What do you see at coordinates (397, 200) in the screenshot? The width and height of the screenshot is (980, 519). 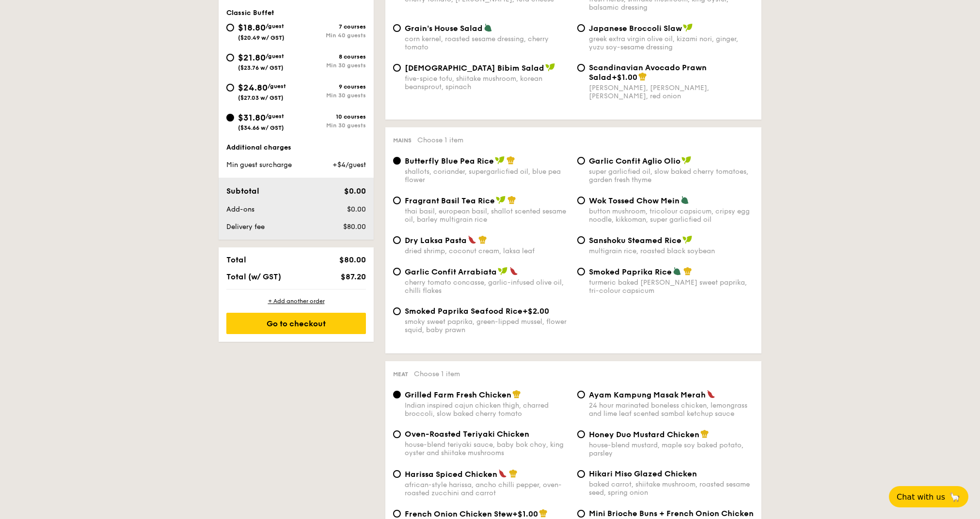 I see `input: Fragrant Basil Tea Ricethai basil, european basil, shallot scented sesame oil, barley multigrain ...` at bounding box center [397, 200].